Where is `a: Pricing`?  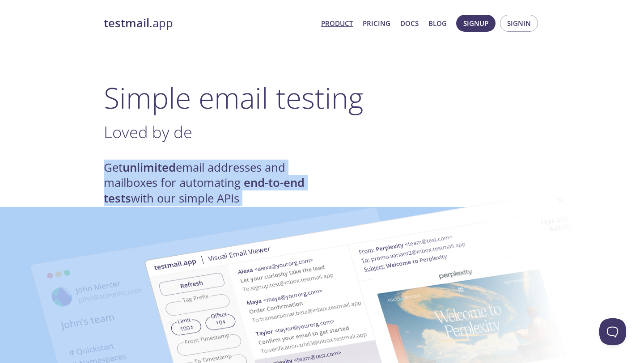
a: Pricing is located at coordinates (377, 24).